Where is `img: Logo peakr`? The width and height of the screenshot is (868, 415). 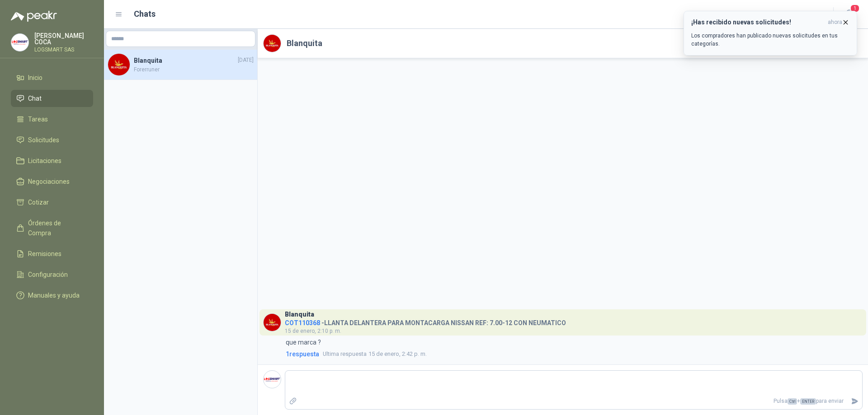
img: Logo peakr is located at coordinates (34, 16).